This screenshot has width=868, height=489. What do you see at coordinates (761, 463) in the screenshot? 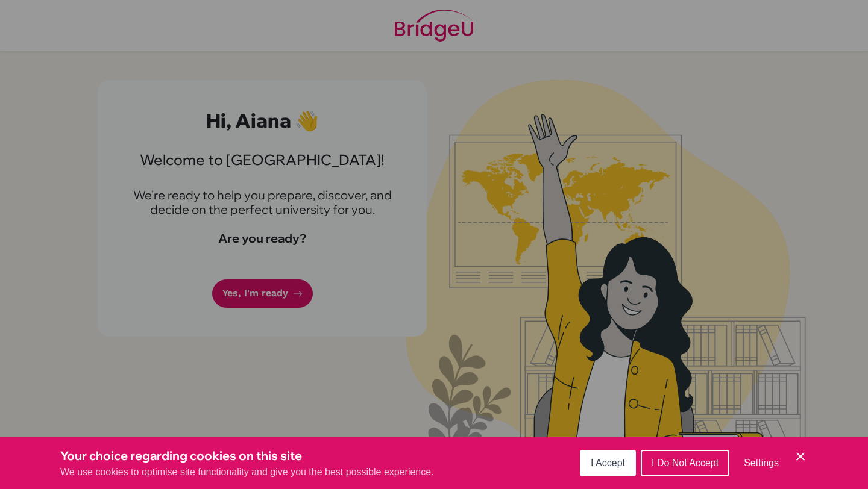
I see `button: Settings` at bounding box center [761, 463].